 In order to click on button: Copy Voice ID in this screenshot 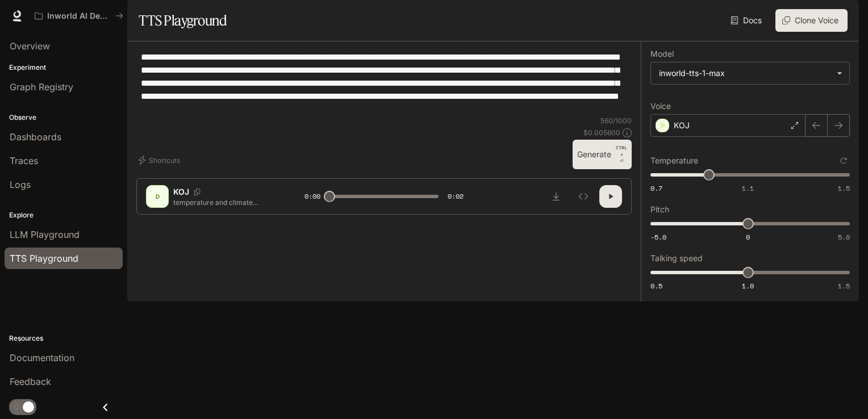, I will do `click(197, 192)`.